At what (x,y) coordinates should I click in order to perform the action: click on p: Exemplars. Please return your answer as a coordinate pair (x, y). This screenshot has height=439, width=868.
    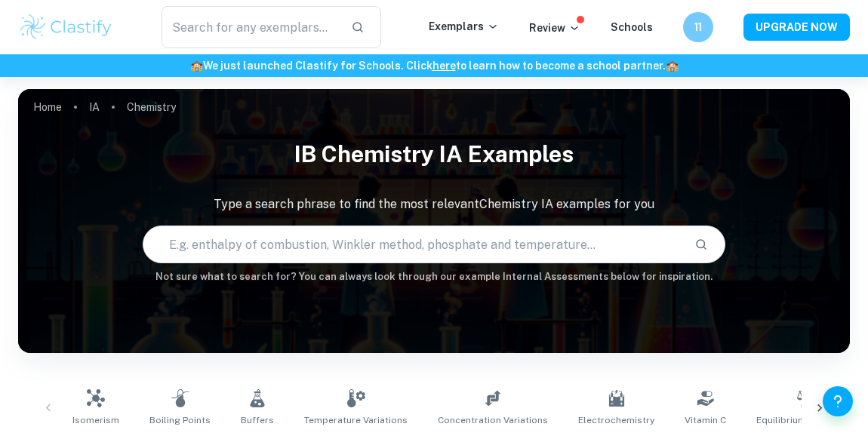
    Looking at the image, I should click on (463, 26).